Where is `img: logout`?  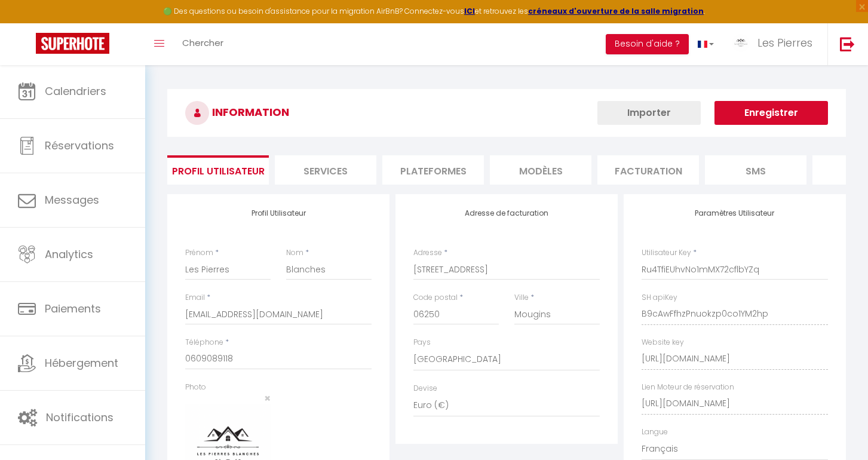
img: logout is located at coordinates (847, 43).